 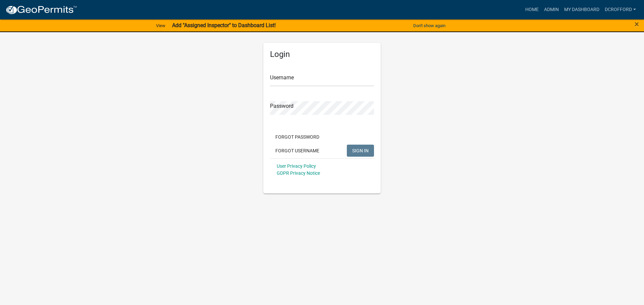 What do you see at coordinates (296, 166) in the screenshot?
I see `a: User Privacy Policy` at bounding box center [296, 166].